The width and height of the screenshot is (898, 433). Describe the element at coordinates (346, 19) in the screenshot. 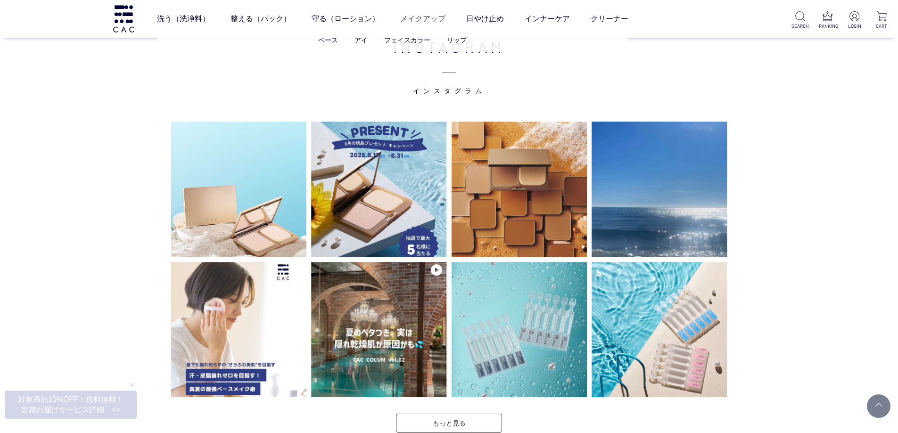

I see `a: 守る（ローション）` at that location.